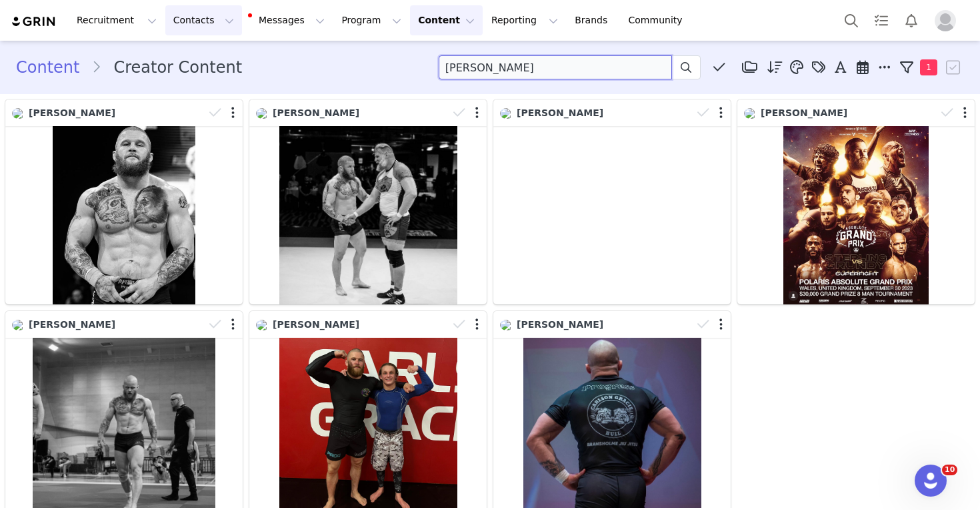  Describe the element at coordinates (372, 20) in the screenshot. I see `button: Program` at that location.